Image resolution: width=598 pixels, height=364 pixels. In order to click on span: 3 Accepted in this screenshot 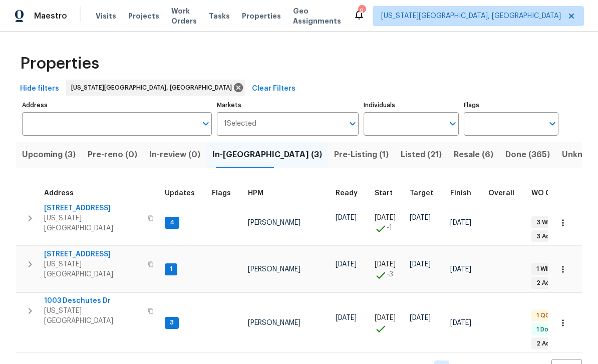, I will do `click(554, 236)`.